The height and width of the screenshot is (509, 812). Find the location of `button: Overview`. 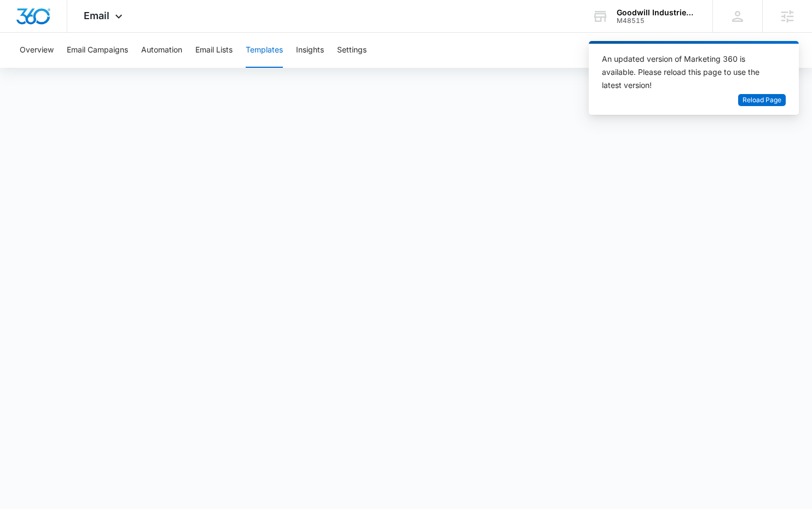

button: Overview is located at coordinates (36, 51).